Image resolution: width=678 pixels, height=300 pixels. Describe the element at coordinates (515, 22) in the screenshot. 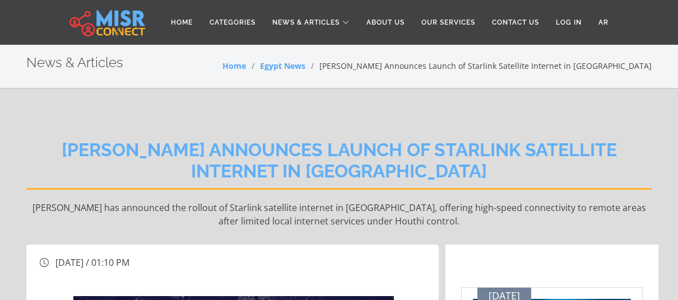

I see `a: Contact Us` at that location.